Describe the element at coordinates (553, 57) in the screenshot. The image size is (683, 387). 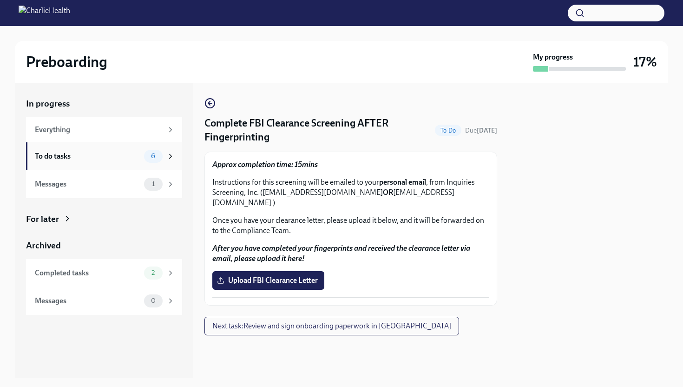
I see `strong: My progress` at that location.